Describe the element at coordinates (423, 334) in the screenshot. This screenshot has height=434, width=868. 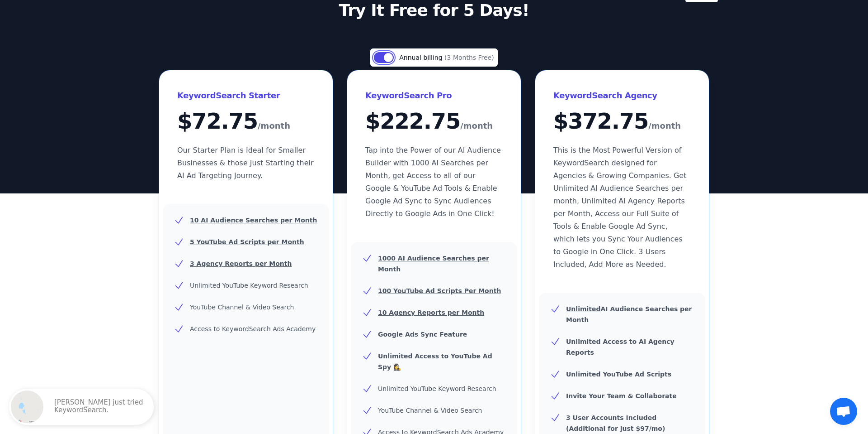
I see `b: Google Ads Sync Feature` at that location.